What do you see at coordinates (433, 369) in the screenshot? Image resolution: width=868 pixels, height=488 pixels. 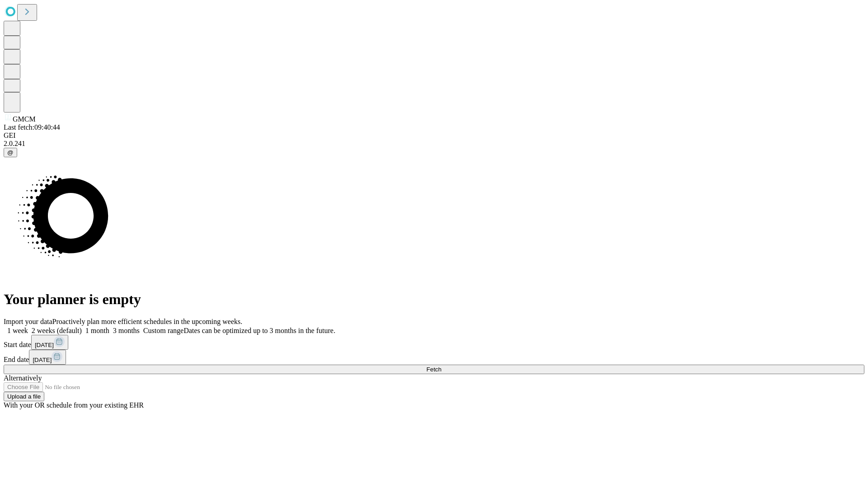 I see `span: Fetch` at bounding box center [433, 369].